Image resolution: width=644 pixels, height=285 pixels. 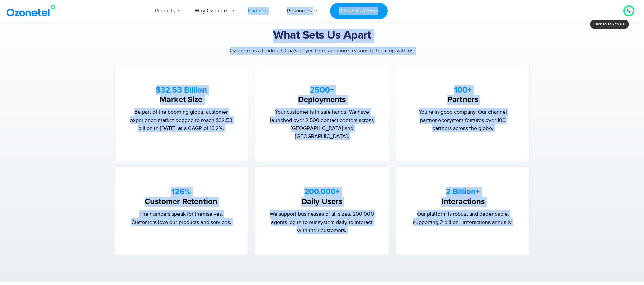 What do you see at coordinates (322, 222) in the screenshot?
I see `p: We support businesses of all sizes. 200,000 agents log in to our system daily to interact with th...` at bounding box center [322, 222].